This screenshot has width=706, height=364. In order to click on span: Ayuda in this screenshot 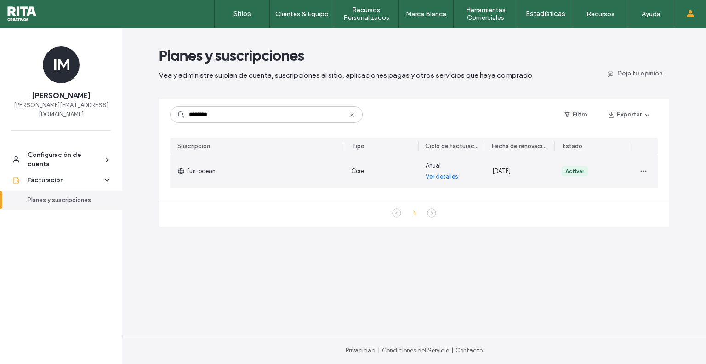, I will do `click(32, 11)`.